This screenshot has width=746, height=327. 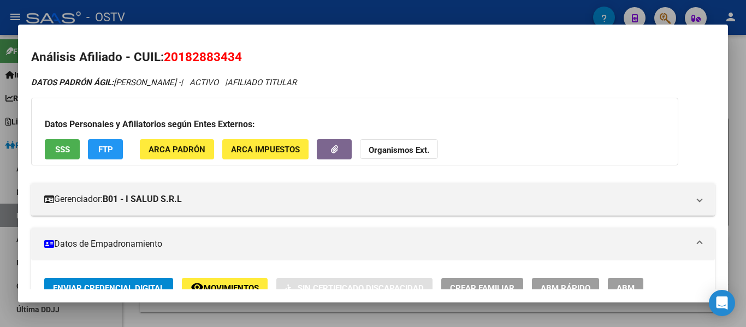 I want to click on button: Movimientos, so click(x=224, y=288).